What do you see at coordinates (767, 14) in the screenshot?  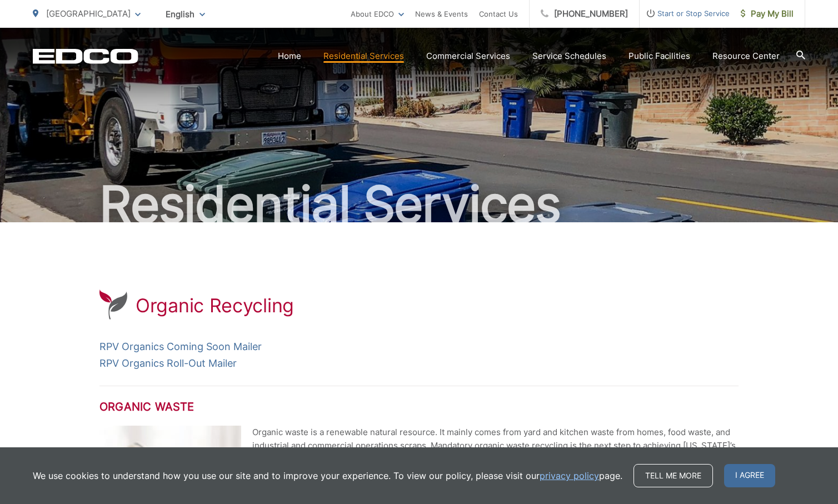 I see `span: Pay My Bill` at bounding box center [767, 14].